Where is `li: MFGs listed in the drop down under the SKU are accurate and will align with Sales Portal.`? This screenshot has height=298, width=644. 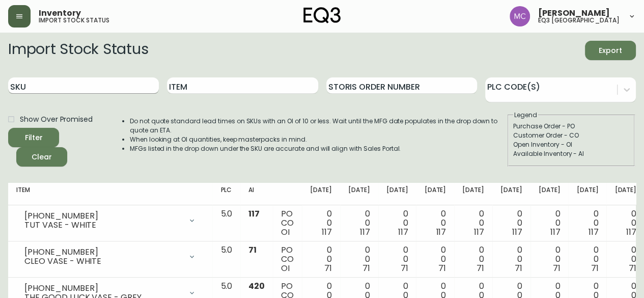 li: MFGs listed in the drop down under the SKU are accurate and will align with Sales Portal. is located at coordinates (318, 149).